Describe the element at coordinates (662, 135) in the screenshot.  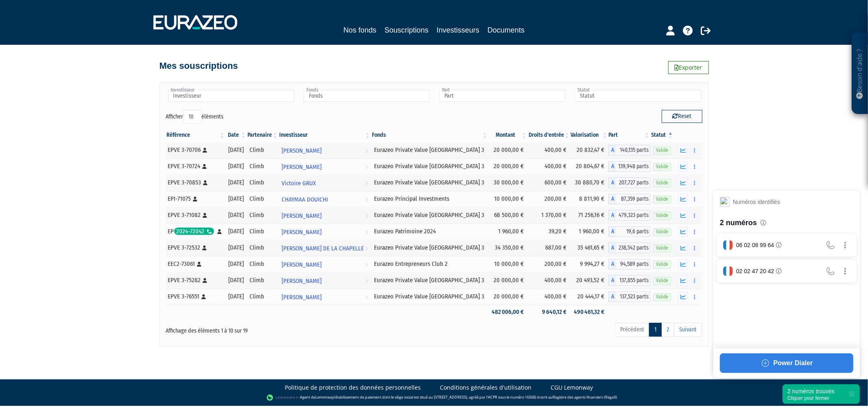
I see `th: Statut : activer pour trier la colonne par ordre d&eacute;croissant` at that location.